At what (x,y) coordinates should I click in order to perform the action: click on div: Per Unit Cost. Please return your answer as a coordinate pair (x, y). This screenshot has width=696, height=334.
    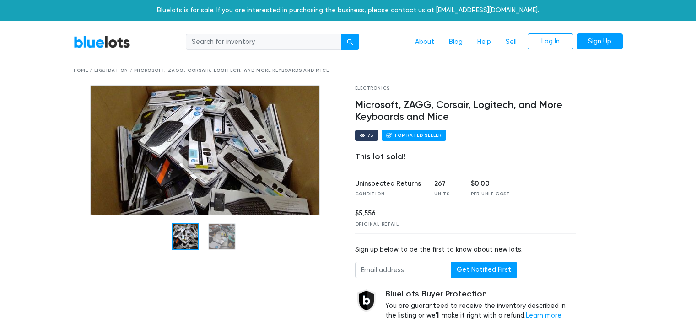
    Looking at the image, I should click on (491, 194).